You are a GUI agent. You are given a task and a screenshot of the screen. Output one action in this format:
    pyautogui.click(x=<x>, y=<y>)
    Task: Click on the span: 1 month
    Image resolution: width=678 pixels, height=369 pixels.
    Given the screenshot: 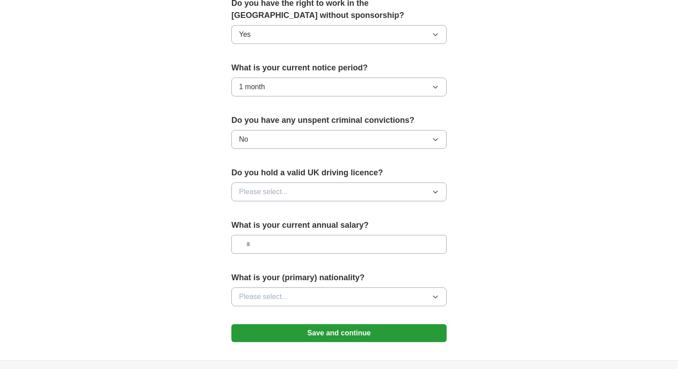 What is the action you would take?
    pyautogui.click(x=252, y=87)
    